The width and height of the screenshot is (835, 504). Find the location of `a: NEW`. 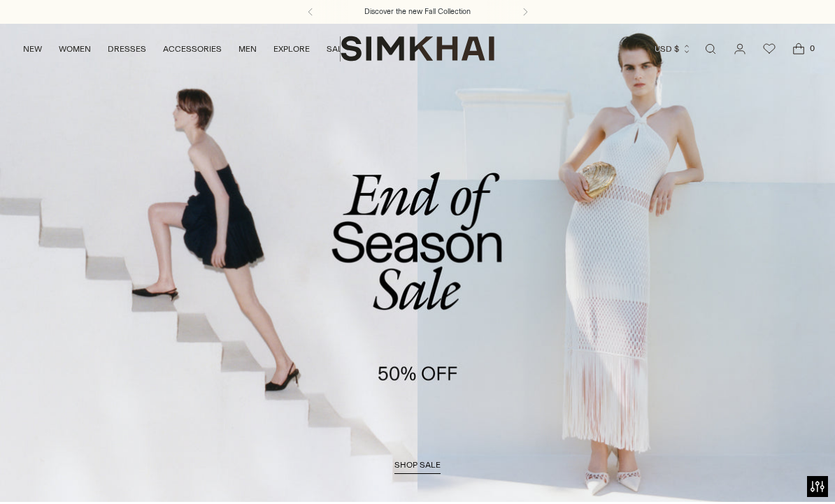

a: NEW is located at coordinates (32, 49).